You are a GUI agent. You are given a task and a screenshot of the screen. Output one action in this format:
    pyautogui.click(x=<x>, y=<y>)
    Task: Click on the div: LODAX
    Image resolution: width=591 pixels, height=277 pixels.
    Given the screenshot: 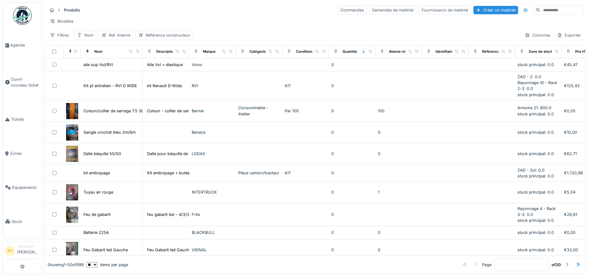 What is the action you would take?
    pyautogui.click(x=213, y=154)
    